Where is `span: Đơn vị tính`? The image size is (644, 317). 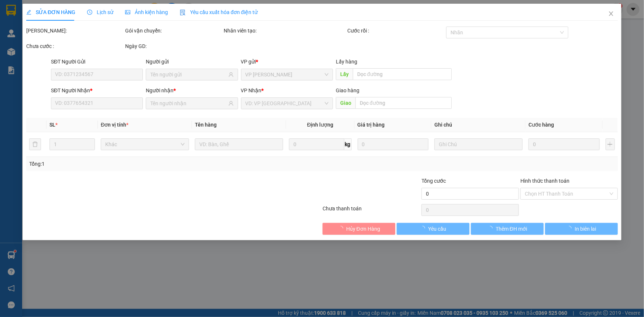
span: Đơn vị tính is located at coordinates (114, 125).